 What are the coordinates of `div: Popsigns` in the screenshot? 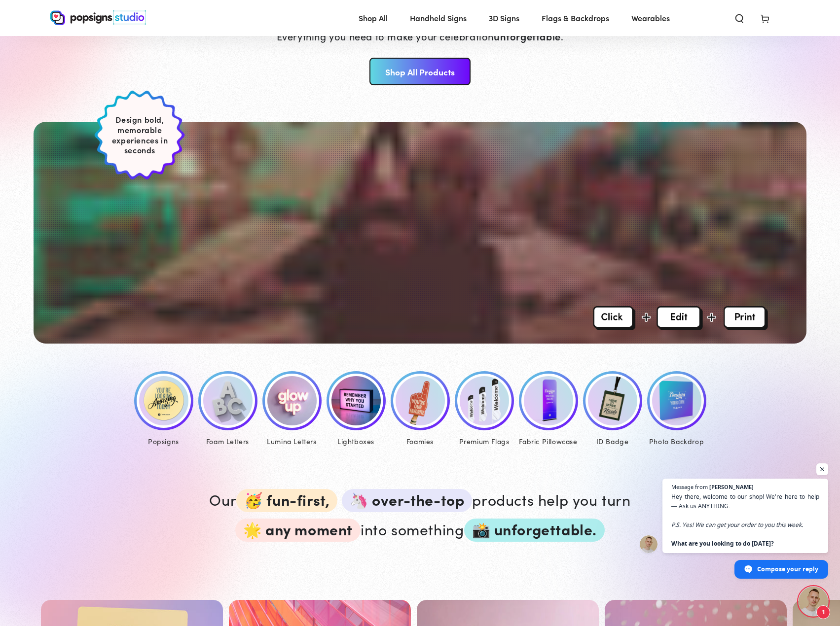 It's located at (164, 441).